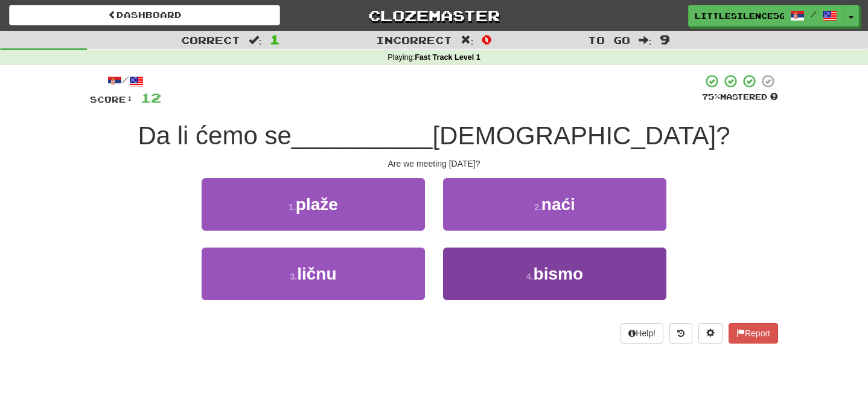 The image size is (868, 413). I want to click on small: 1 ., so click(292, 207).